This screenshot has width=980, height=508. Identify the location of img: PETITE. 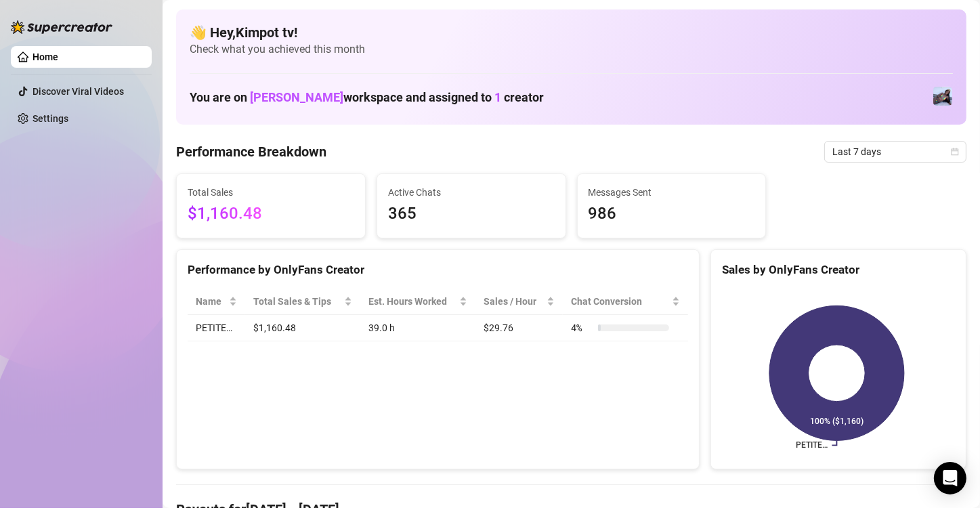
(943, 97).